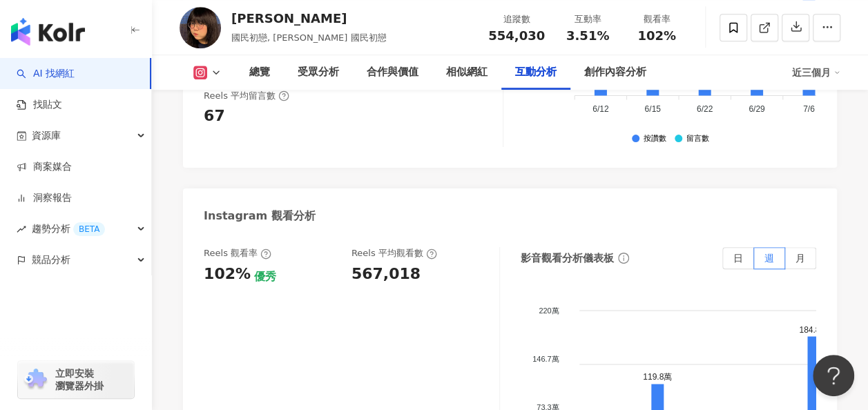 This screenshot has width=868, height=410. Describe the element at coordinates (44, 198) in the screenshot. I see `a: 洞察報告` at that location.